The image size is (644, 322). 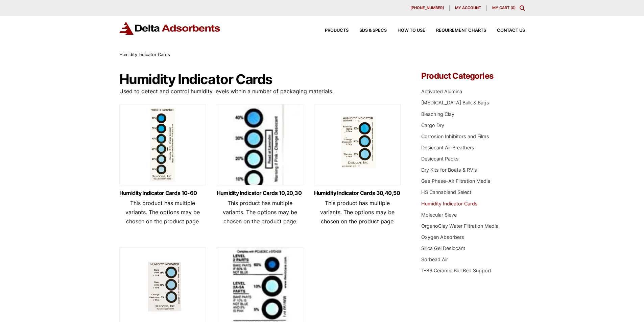 I want to click on a: Contact Us, so click(x=506, y=31).